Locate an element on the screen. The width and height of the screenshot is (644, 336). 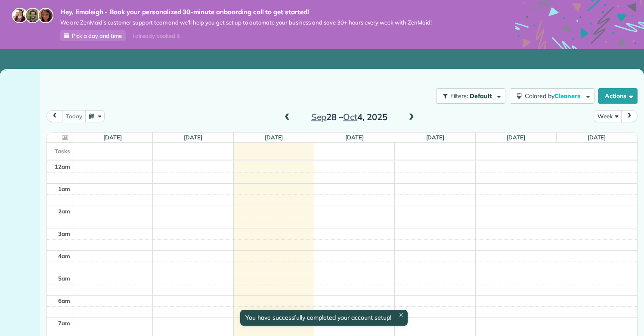
button: Week is located at coordinates (608, 116).